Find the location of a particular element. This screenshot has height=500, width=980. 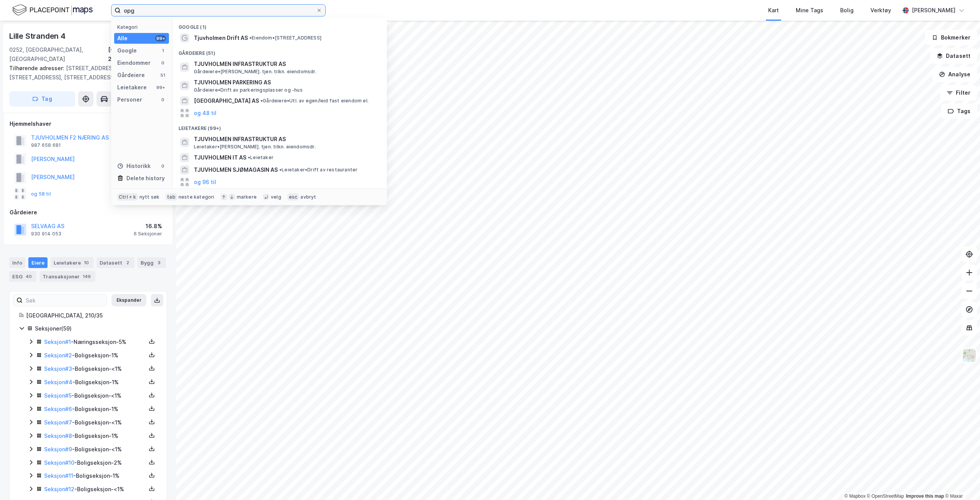

div: Personer is located at coordinates (129, 100).